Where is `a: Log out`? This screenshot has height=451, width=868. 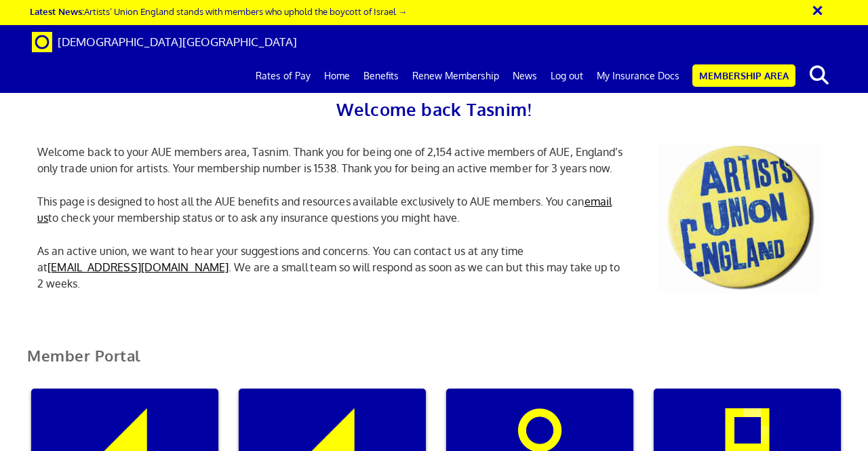
a: Log out is located at coordinates (567, 76).